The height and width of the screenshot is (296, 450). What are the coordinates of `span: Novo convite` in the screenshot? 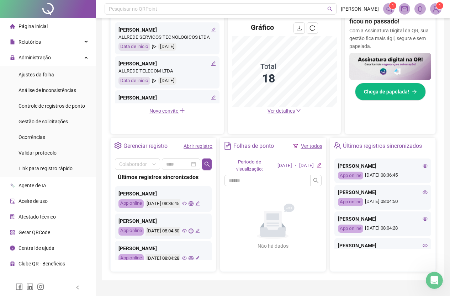 It's located at (167, 111).